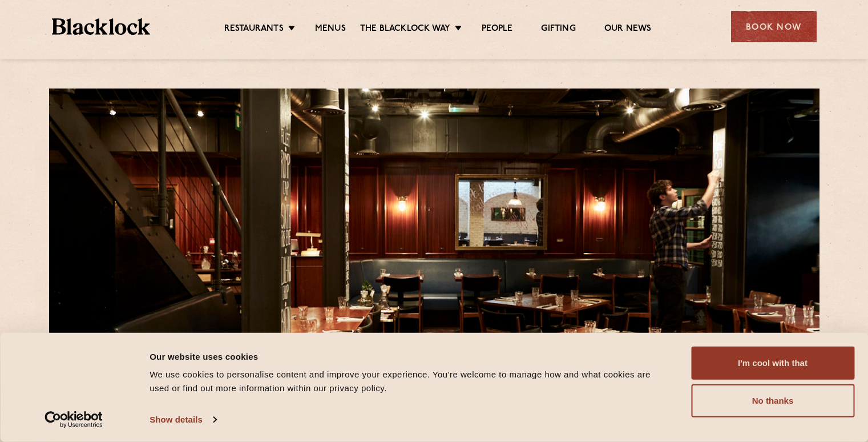 The image size is (868, 442). I want to click on div: Book Now, so click(774, 26).